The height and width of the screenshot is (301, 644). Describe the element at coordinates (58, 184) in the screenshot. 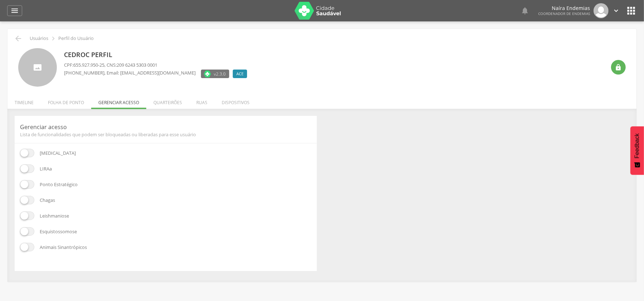

I see `p: Ponto Estratégico` at that location.